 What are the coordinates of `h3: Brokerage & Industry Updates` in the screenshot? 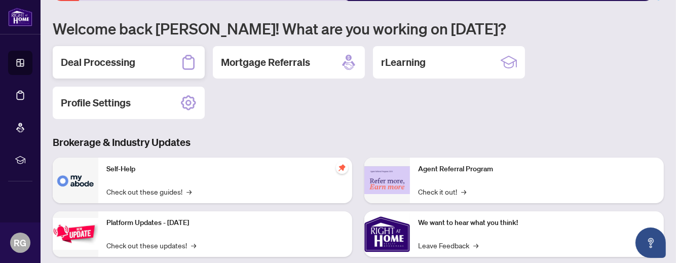 It's located at (358, 142).